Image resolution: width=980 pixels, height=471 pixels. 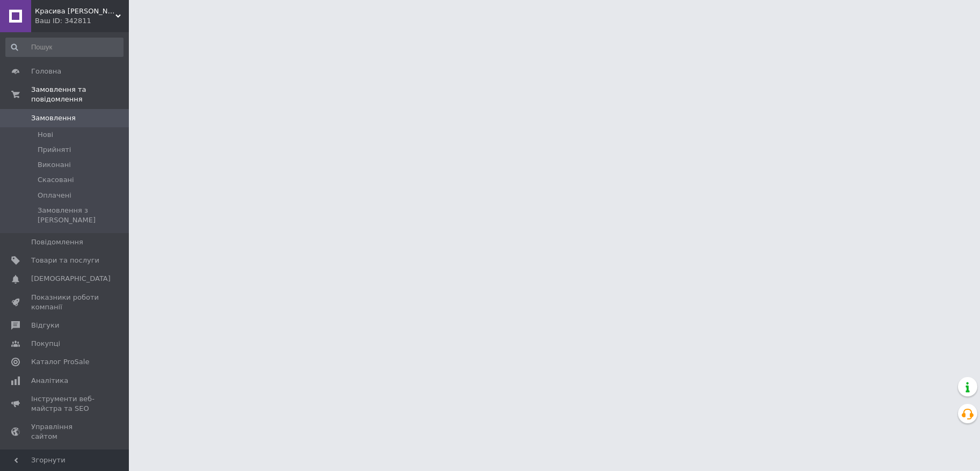 I want to click on span: Управління сайтом, so click(x=65, y=432).